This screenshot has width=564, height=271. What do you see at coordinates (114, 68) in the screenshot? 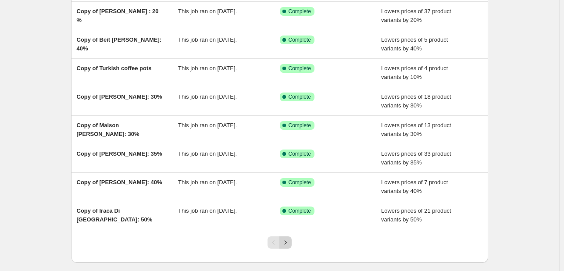
I see `span: Copy of Turkish coffee pots` at bounding box center [114, 68].